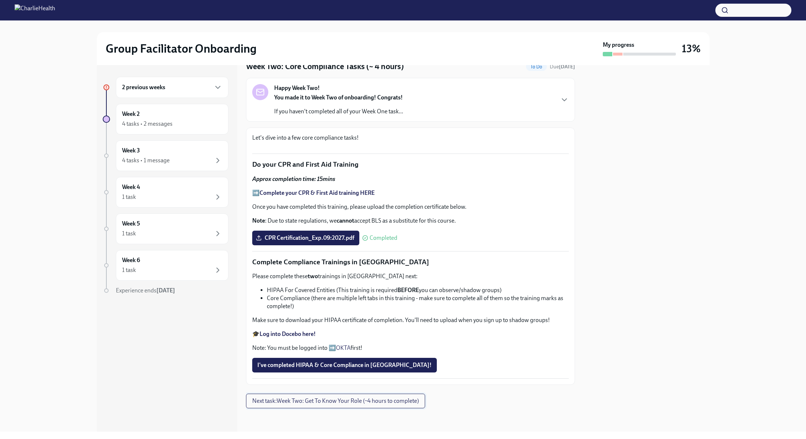 This screenshot has width=806, height=439. What do you see at coordinates (297, 88) in the screenshot?
I see `strong: Happy Week Two!` at bounding box center [297, 88].